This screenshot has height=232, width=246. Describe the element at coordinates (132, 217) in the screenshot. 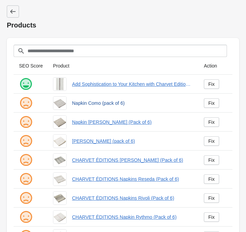

I see `a: CHARVET ÉDITIONS Napkin Rythmo (Pack of 6)` at that location.